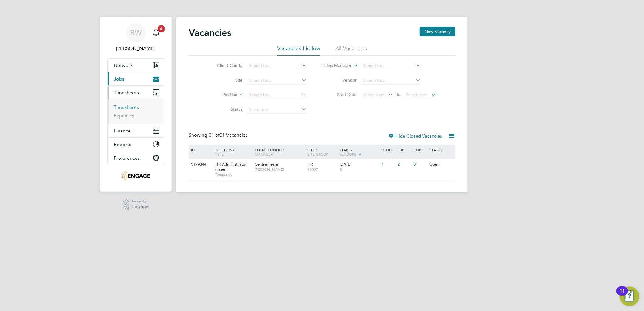 The height and width of the screenshot is (311, 644). What do you see at coordinates (438, 31) in the screenshot?
I see `button: New Vacancy` at bounding box center [438, 31].